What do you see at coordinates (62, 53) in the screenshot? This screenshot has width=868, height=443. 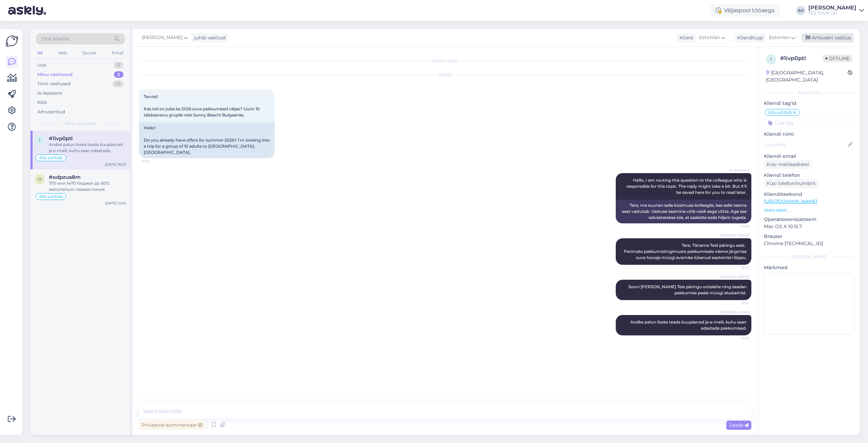 I see `div: Web` at bounding box center [62, 53].